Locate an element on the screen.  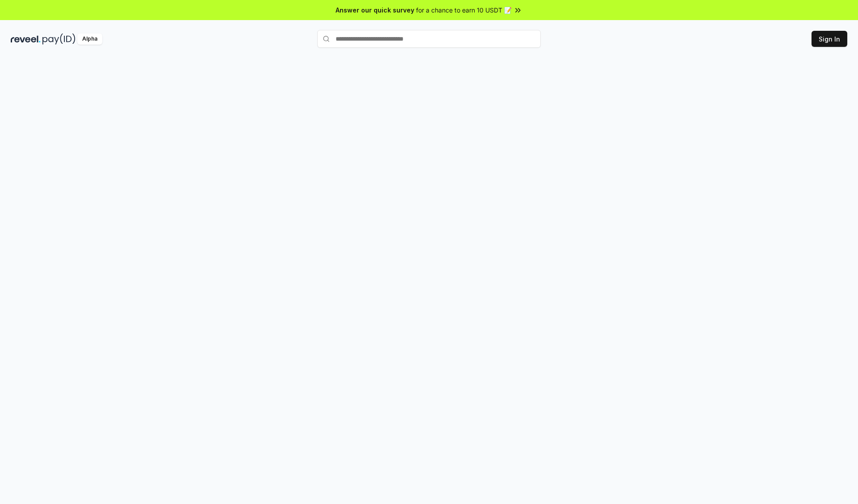
img: pay_id is located at coordinates (59, 39).